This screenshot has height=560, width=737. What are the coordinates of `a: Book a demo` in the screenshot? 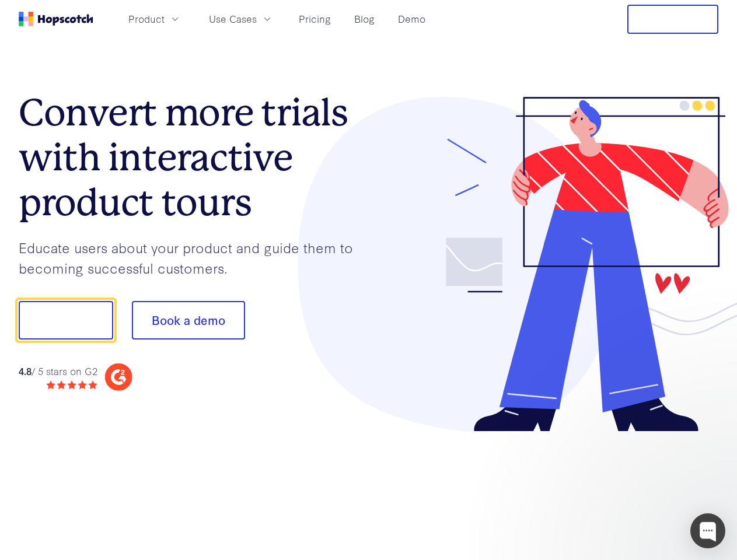 It's located at (189, 320).